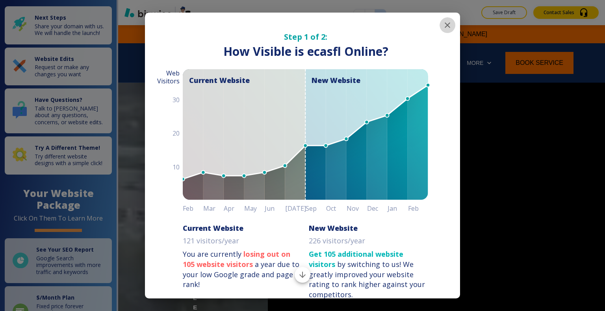 This screenshot has width=605, height=311. What do you see at coordinates (242, 270) in the screenshot?
I see `p: You are currently a year due to your low Google grade and page rank!` at bounding box center [242, 270].